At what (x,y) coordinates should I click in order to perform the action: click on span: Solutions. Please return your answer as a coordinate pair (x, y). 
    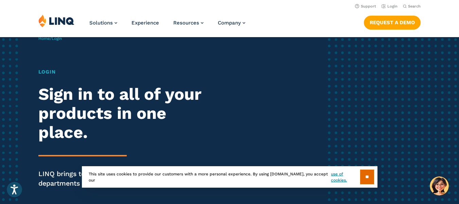
    Looking at the image, I should click on (101, 23).